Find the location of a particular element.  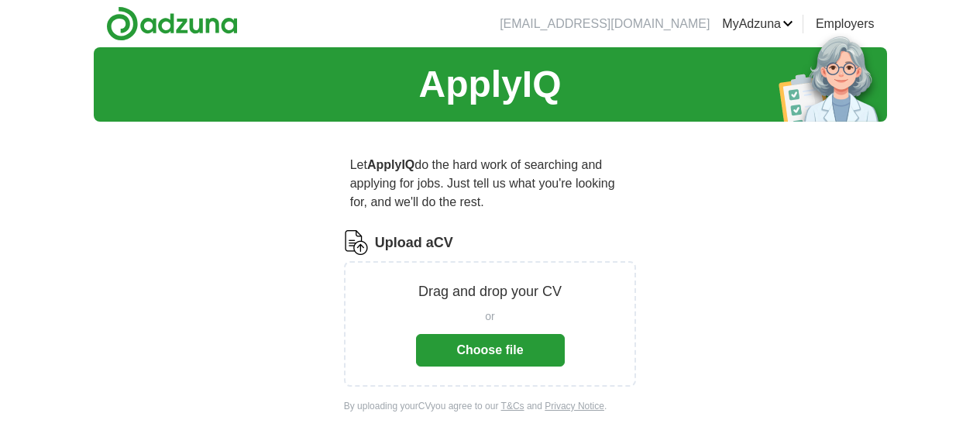

a: Privacy Notice is located at coordinates (575, 407).